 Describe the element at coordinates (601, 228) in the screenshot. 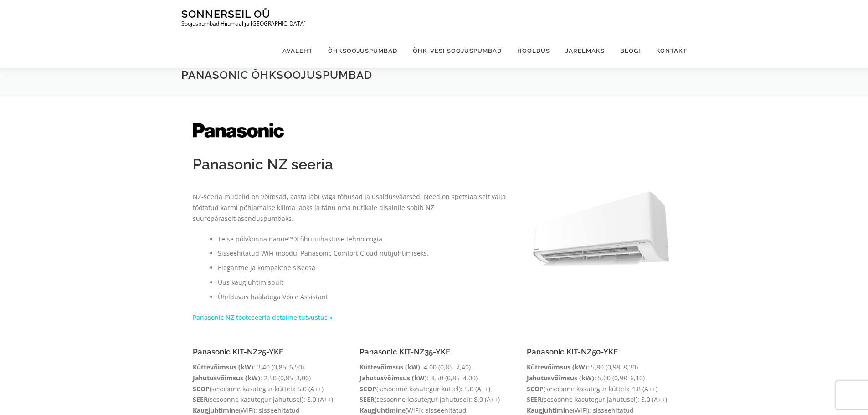

I see `img: INDOOR_CS-NZ35YKE_A OPEN VANE` at that location.